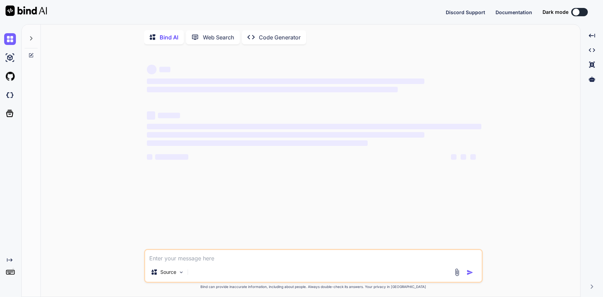 Image resolution: width=603 pixels, height=297 pixels. What do you see at coordinates (465, 12) in the screenshot?
I see `button: Discord Support` at bounding box center [465, 12].